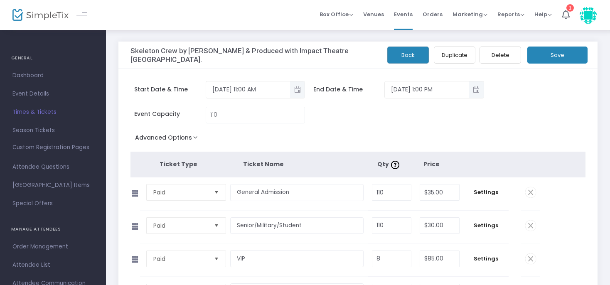 The image size is (610, 285). What do you see at coordinates (53, 167) in the screenshot?
I see `span: Attendee Questions` at bounding box center [53, 167].